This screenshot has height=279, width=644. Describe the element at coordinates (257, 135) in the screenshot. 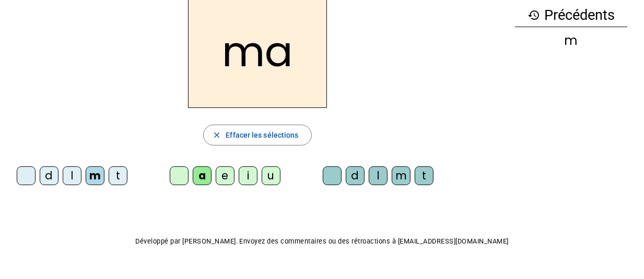

I see `button: Effacer les sélections` at that location.